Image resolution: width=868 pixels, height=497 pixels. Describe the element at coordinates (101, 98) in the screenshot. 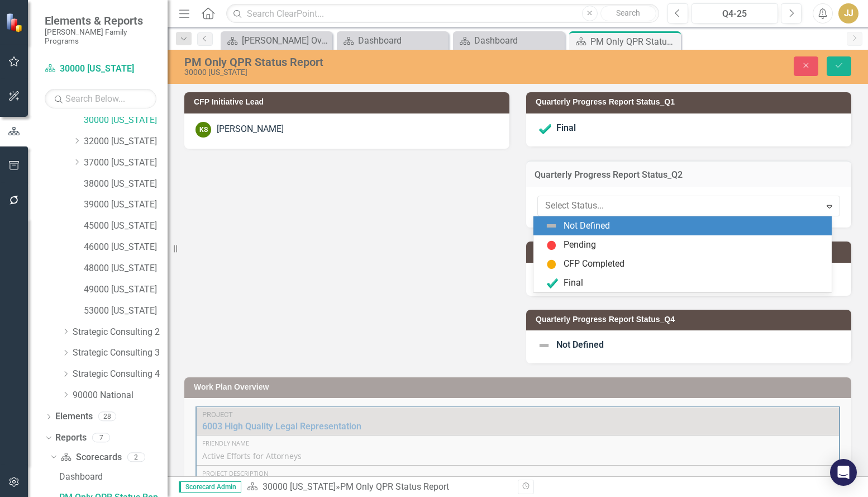

I see `input: Search Below...` at that location.